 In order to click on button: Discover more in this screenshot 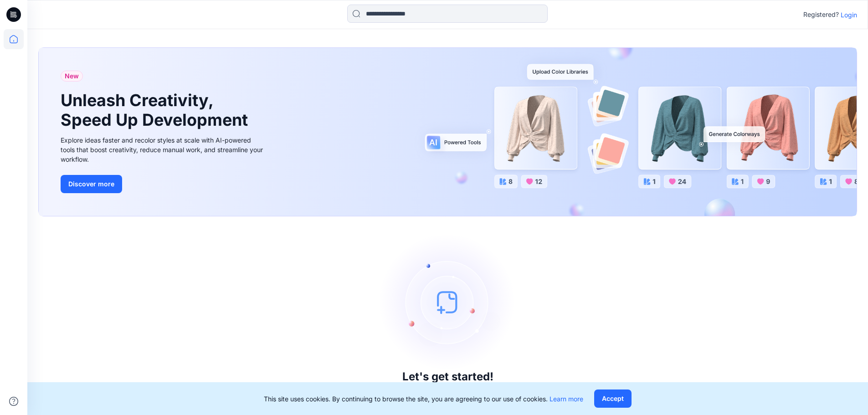, I will do `click(91, 184)`.